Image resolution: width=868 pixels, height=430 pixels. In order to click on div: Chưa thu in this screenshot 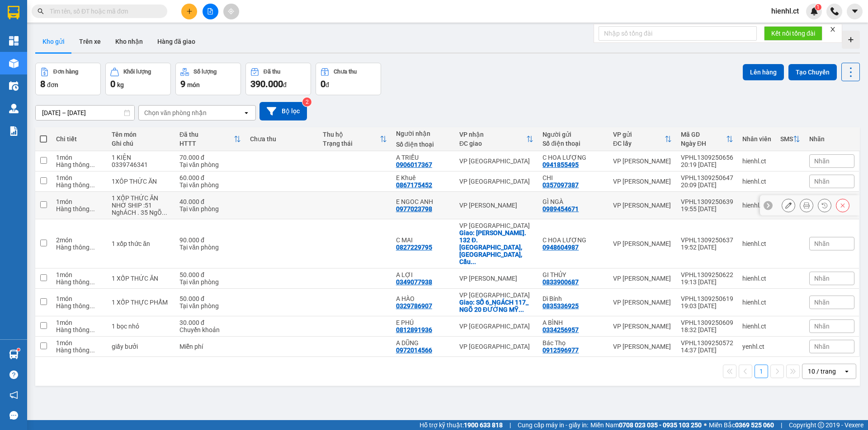, I will do `click(345, 71)`.